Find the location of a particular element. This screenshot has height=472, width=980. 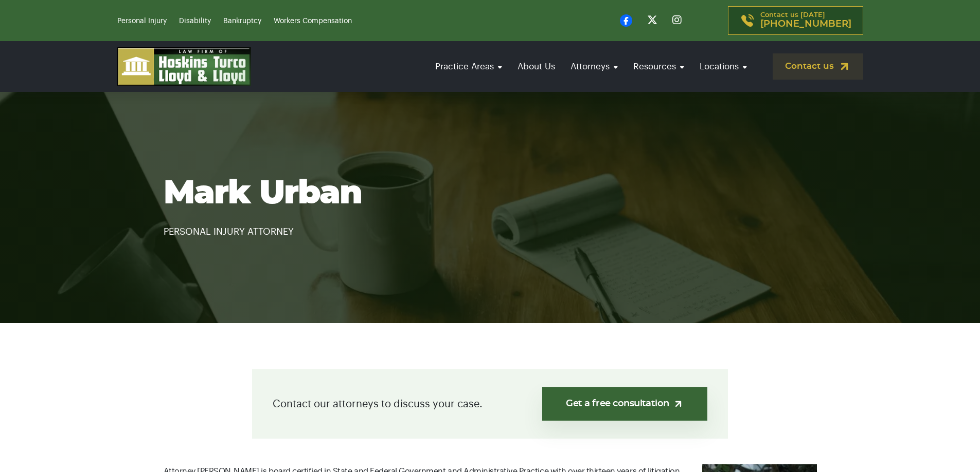

a: Practice Areas is located at coordinates (468, 66).